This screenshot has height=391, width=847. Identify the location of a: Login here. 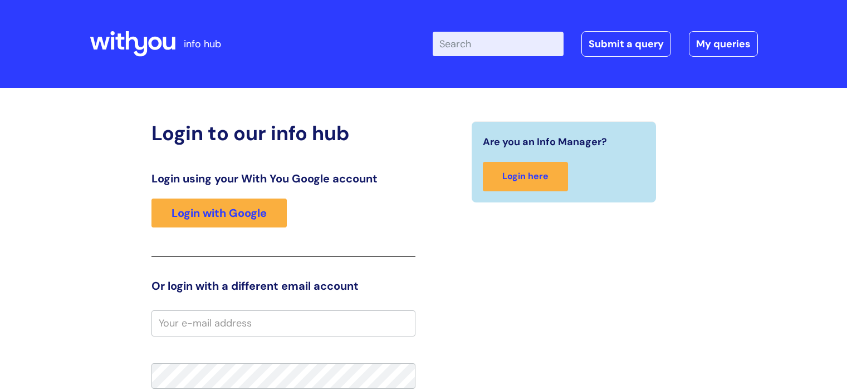
(525, 176).